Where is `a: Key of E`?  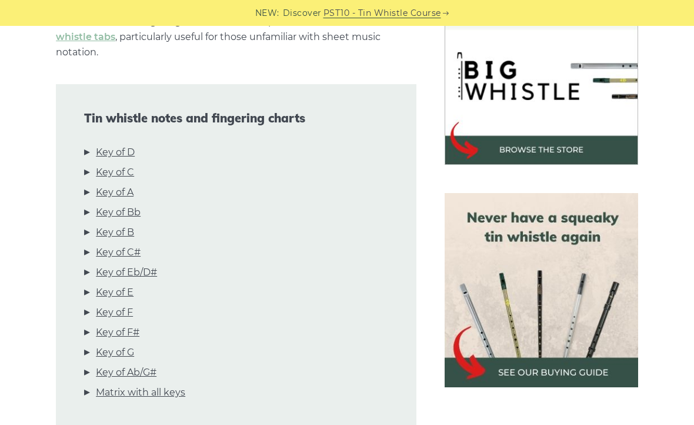
a: Key of E is located at coordinates (115, 292).